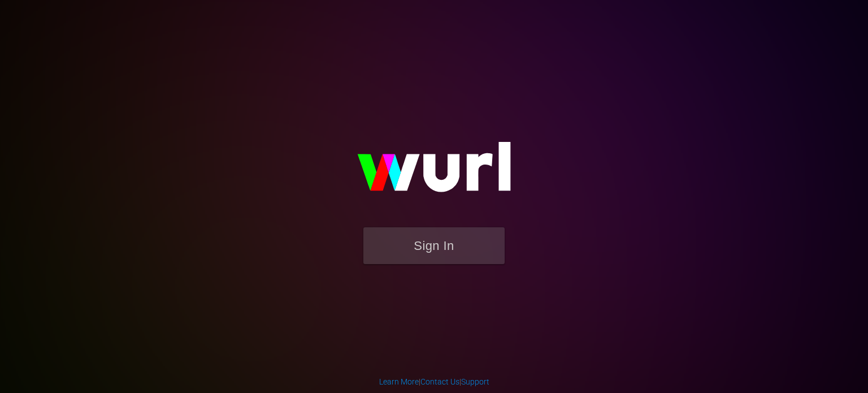 The image size is (868, 393). What do you see at coordinates (475, 382) in the screenshot?
I see `a: Support` at bounding box center [475, 382].